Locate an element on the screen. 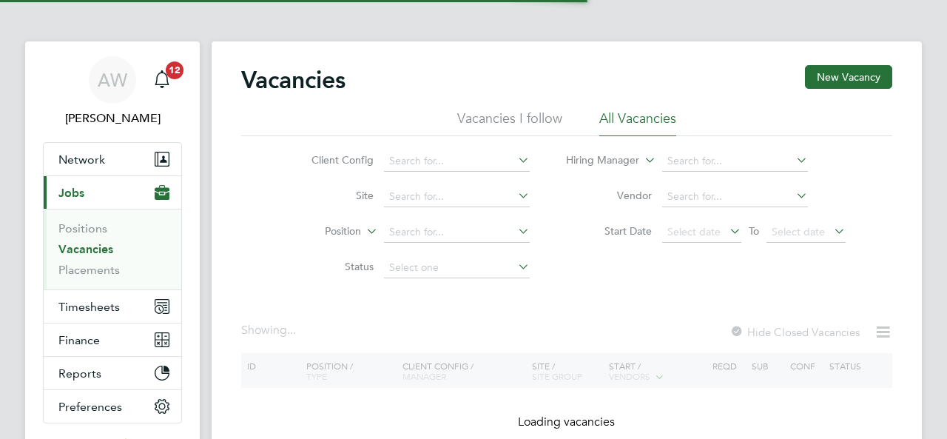 This screenshot has height=439, width=947. a: Positions is located at coordinates (83, 228).